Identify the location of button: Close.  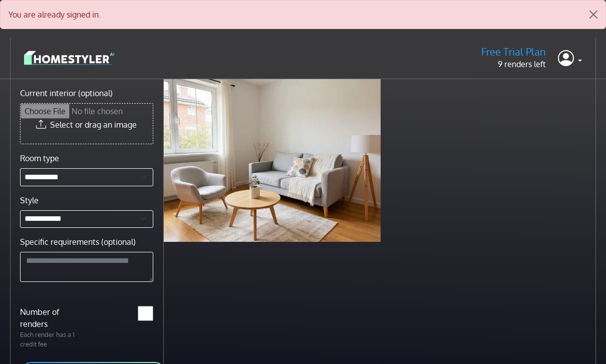
(594, 15).